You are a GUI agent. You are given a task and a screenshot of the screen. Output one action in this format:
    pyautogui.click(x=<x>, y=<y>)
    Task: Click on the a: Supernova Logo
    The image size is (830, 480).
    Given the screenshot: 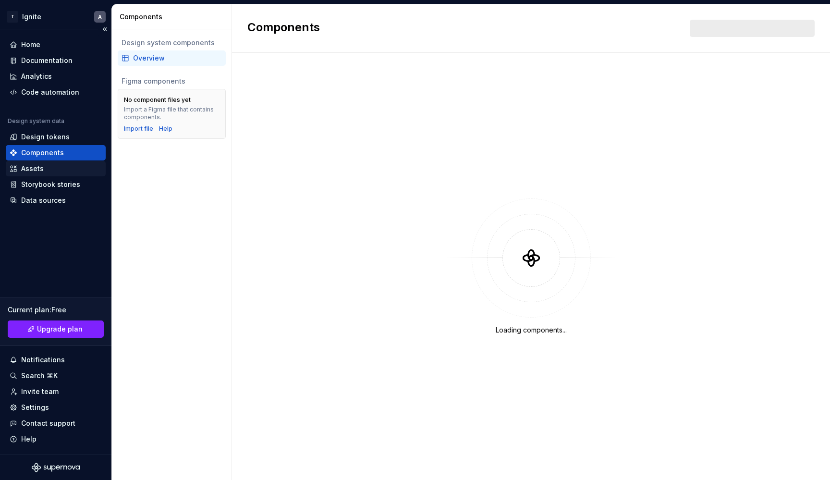 What is the action you would take?
    pyautogui.click(x=56, y=467)
    